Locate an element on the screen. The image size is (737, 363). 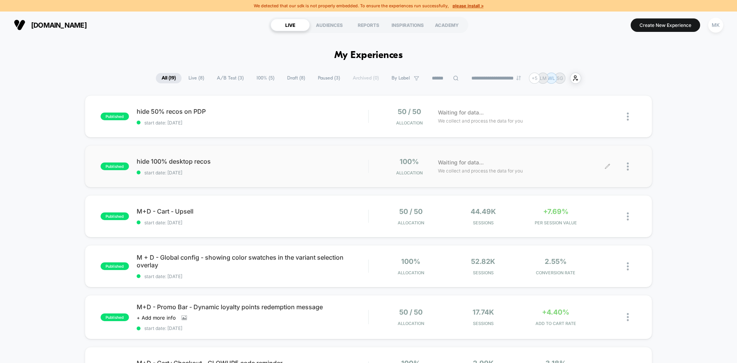
input: Seek is located at coordinates (188, 188).